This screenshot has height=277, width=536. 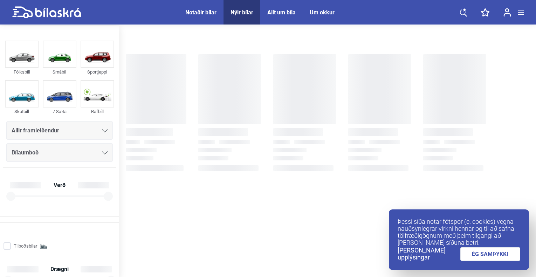 What do you see at coordinates (322, 12) in the screenshot?
I see `div: Um okkur` at bounding box center [322, 12].